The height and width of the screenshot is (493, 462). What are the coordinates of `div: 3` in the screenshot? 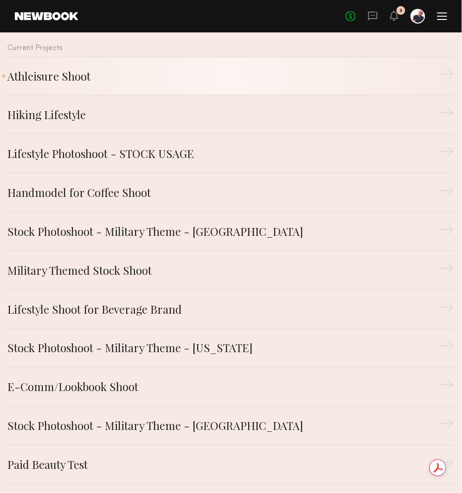 It's located at (401, 11).